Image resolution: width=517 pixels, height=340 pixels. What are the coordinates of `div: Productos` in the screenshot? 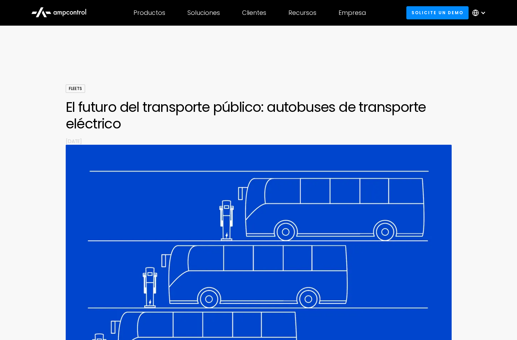 It's located at (149, 13).